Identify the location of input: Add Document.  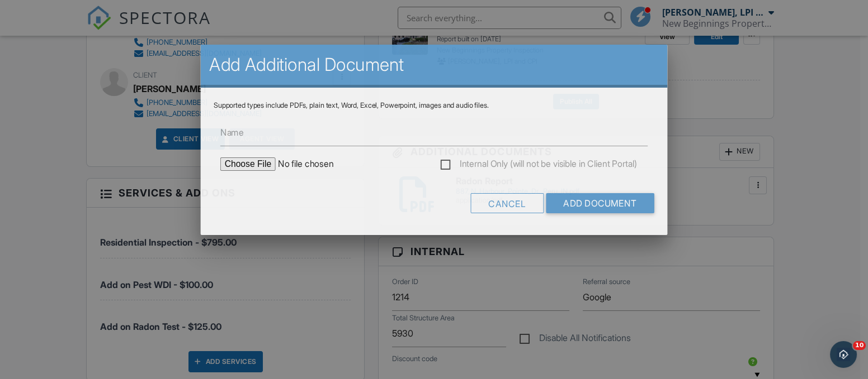
(600, 204).